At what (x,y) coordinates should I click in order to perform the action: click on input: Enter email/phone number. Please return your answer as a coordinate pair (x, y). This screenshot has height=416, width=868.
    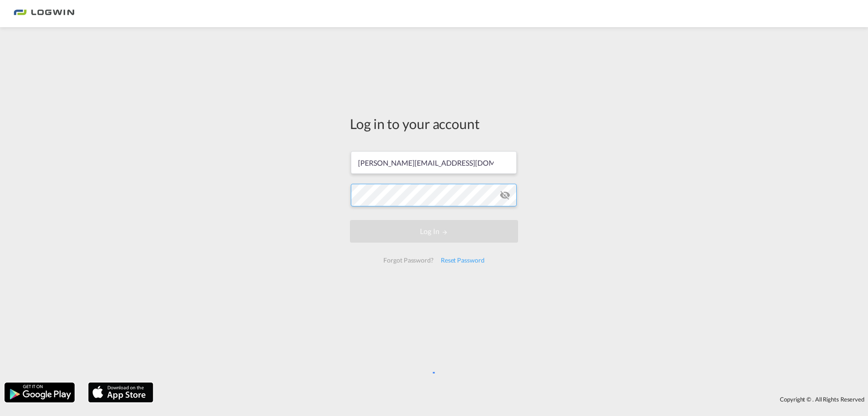
    Looking at the image, I should click on (433, 162).